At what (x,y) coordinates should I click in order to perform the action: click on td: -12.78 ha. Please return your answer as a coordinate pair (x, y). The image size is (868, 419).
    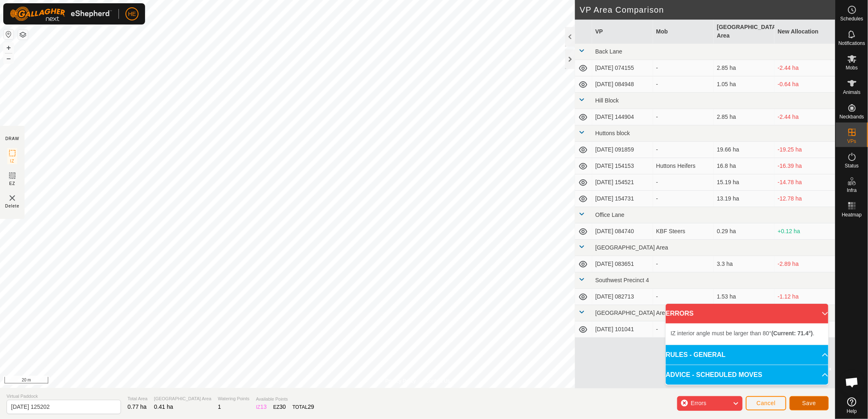
    Looking at the image, I should click on (804, 199).